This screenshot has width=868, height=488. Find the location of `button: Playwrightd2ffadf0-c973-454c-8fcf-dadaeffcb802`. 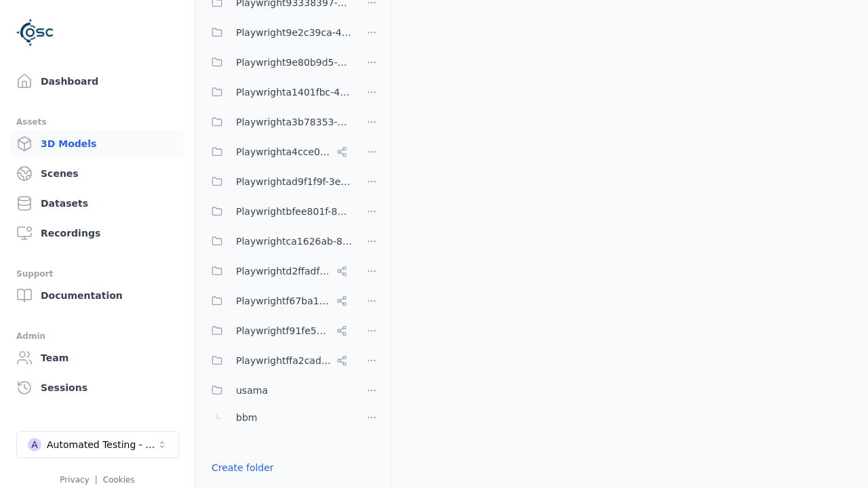

button: Playwrightd2ffadf0-c973-454c-8fcf-dadaeffcb802 is located at coordinates (278, 271).